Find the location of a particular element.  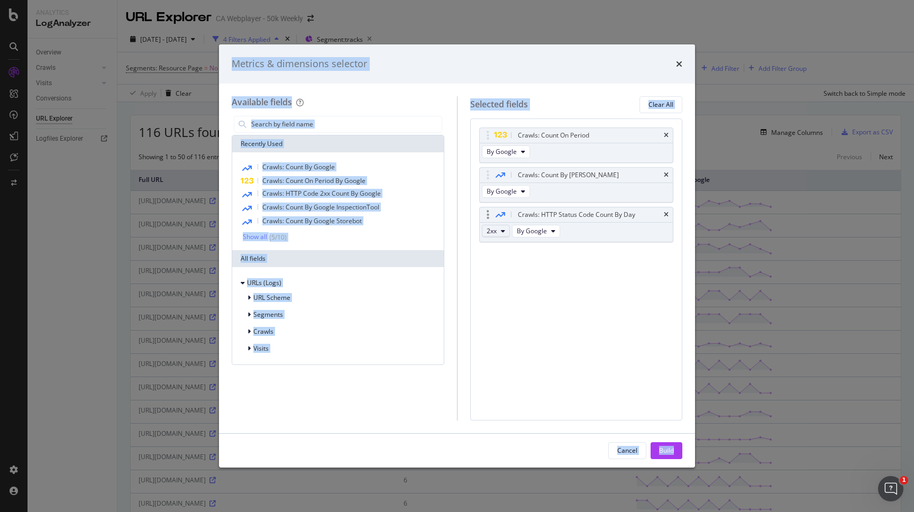

span: Visits is located at coordinates (261, 348).